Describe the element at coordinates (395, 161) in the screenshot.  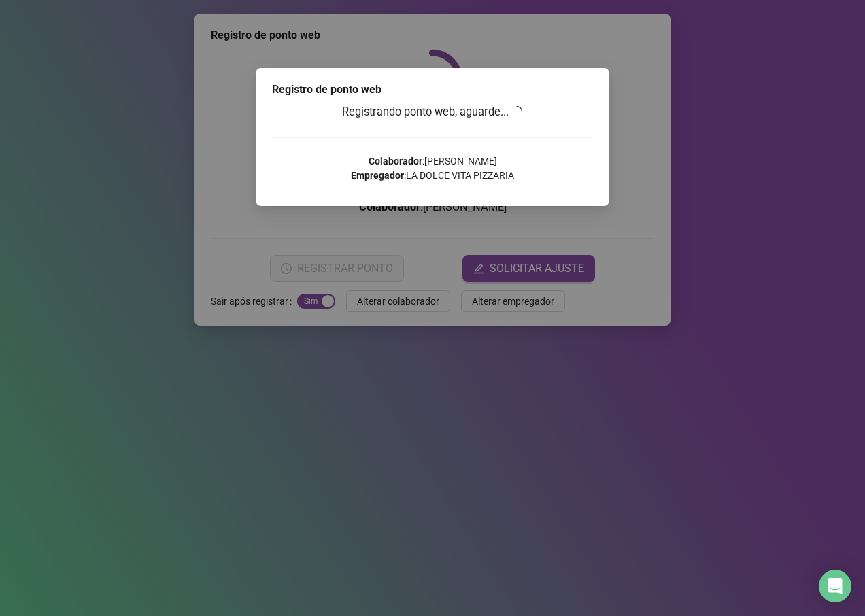
I see `strong: Colaborador` at that location.